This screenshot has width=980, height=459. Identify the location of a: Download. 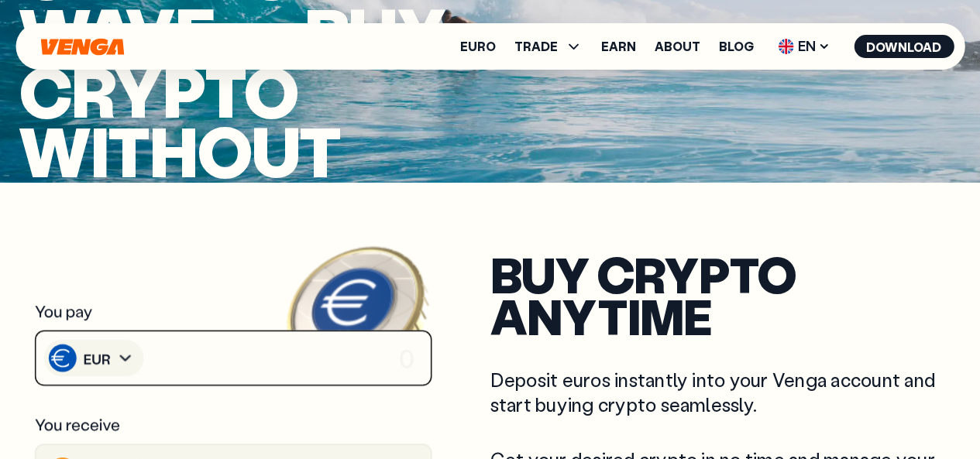
(903, 46).